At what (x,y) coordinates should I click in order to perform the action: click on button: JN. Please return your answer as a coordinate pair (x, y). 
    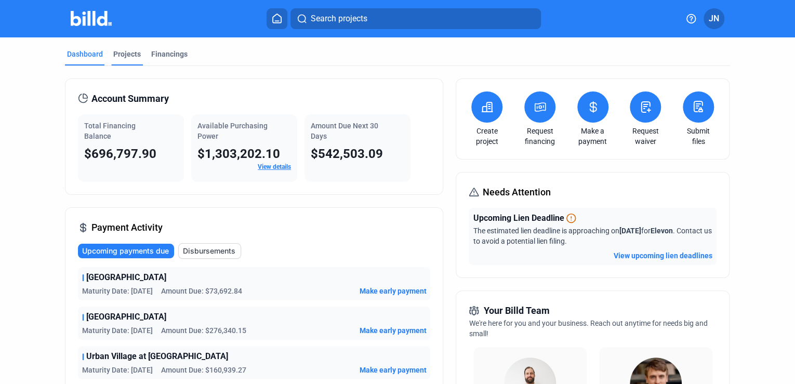
    Looking at the image, I should click on (714, 19).